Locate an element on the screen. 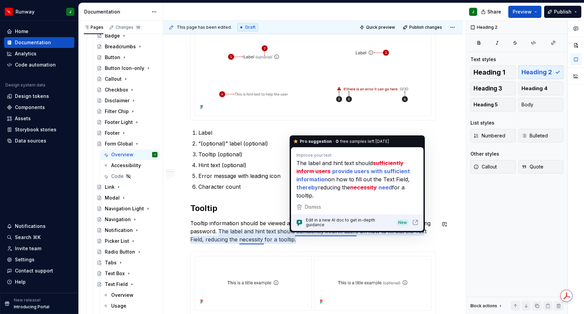 This screenshot has height=314, width=584. div: Home is located at coordinates (22, 31).